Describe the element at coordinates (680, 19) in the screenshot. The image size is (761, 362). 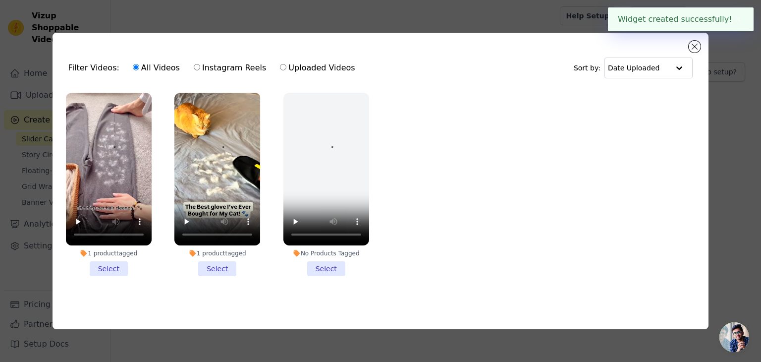
I see `div: Widget created successfully!` at that location.